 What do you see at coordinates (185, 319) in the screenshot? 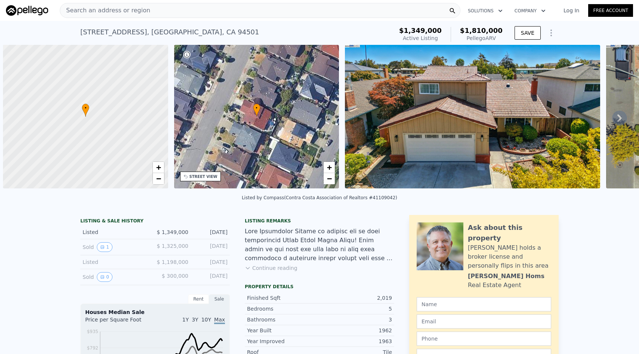
I see `span: 1Y` at bounding box center [185, 319].